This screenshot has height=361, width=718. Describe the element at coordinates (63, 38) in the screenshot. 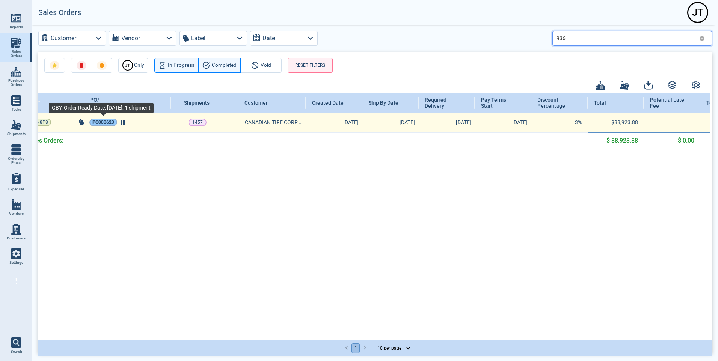

I see `label: Customer` at that location.